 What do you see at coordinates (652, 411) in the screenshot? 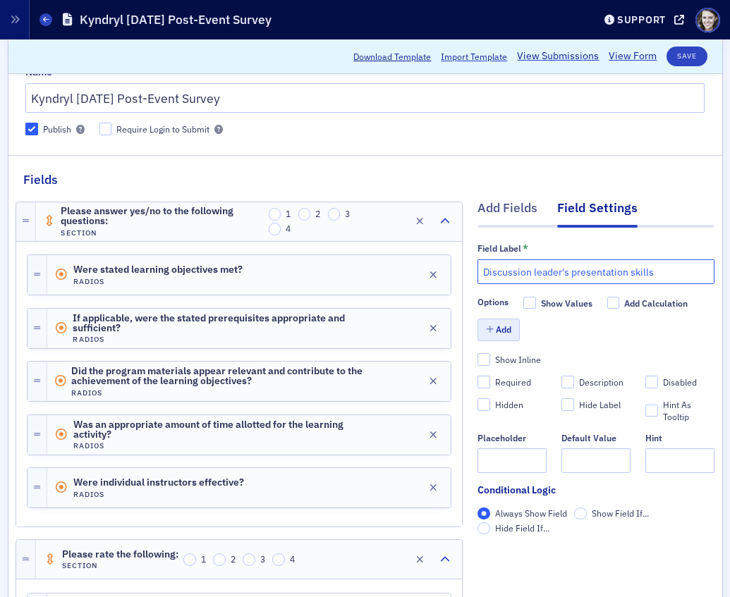
I see `input: Hint As Tooltip` at bounding box center [652, 411].